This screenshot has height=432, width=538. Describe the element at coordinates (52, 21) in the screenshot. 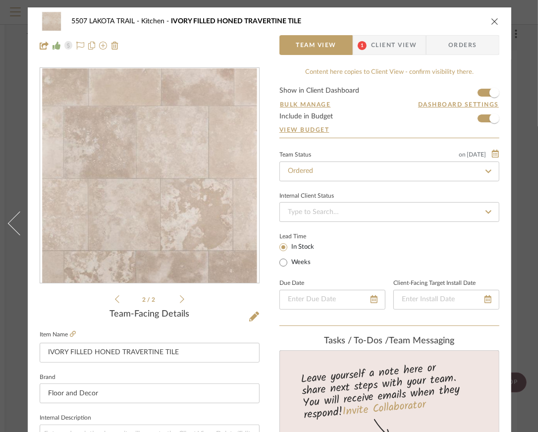

I see `img: 7260db7c-f807-4a9a-bf9a-5c418ca354b8_48x40.jpg` at that location.